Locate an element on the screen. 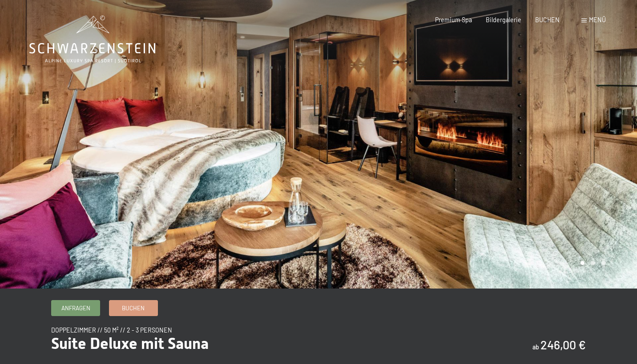  b: 246,00 € is located at coordinates (563, 345).